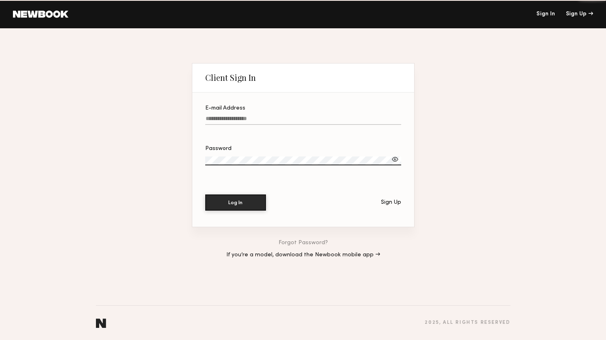 The height and width of the screenshot is (340, 606). What do you see at coordinates (546, 14) in the screenshot?
I see `a: Sign In` at bounding box center [546, 14].